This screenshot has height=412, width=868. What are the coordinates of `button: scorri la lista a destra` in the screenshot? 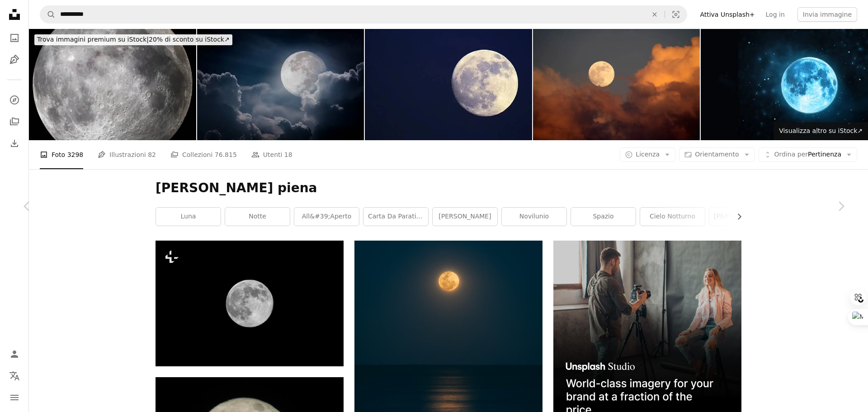 It's located at (736, 217).